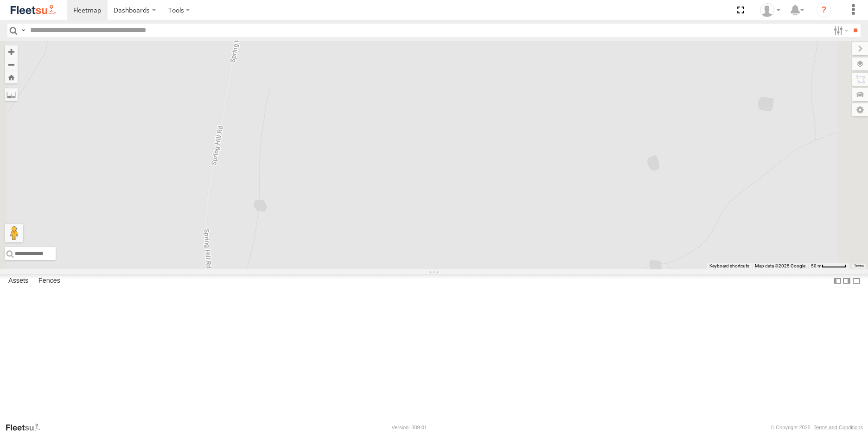  Describe the element at coordinates (847, 281) in the screenshot. I see `label: Dock Summary Table to the Right` at that location.